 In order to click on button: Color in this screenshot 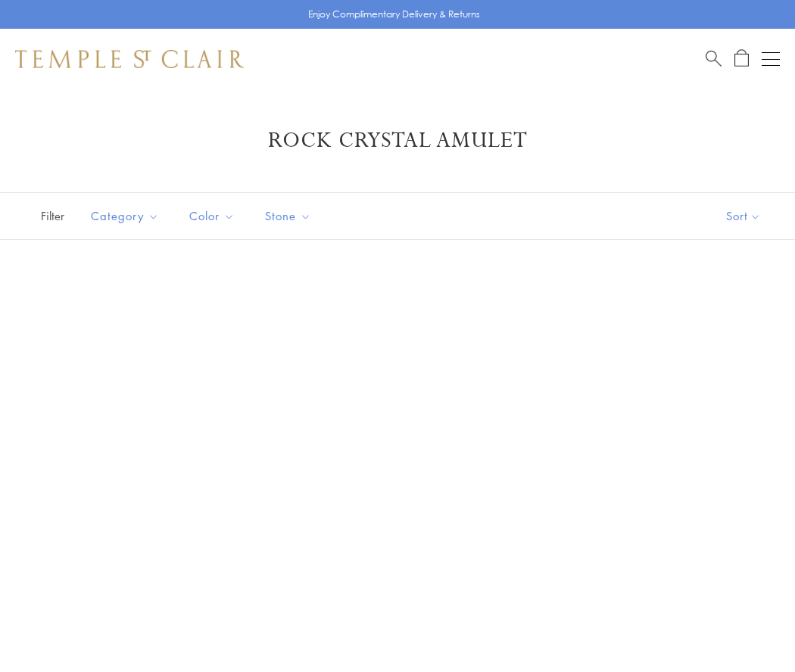, I will do `click(212, 216)`.